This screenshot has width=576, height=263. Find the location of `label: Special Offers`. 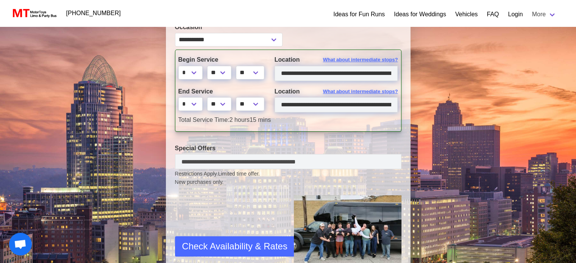

label: Special Offers is located at coordinates (288, 148).